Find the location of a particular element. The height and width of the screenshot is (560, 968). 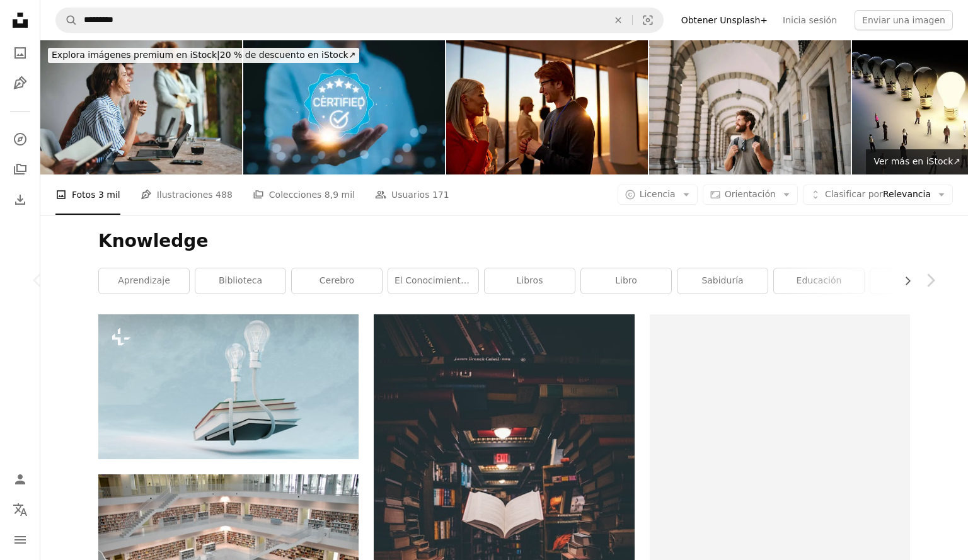

img: Concepto certificado. Una persona sostiene una insignia holográfica brillante que muestra la pala... is located at coordinates (344, 107).